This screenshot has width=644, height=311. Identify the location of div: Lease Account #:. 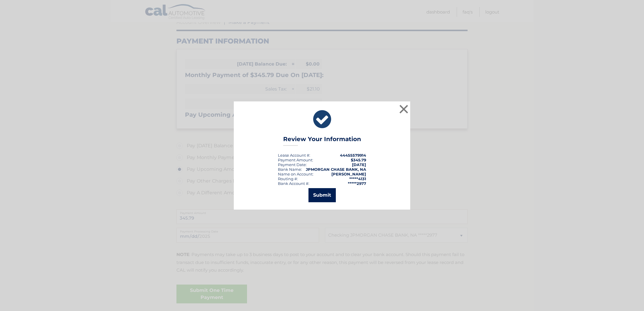
(294, 155).